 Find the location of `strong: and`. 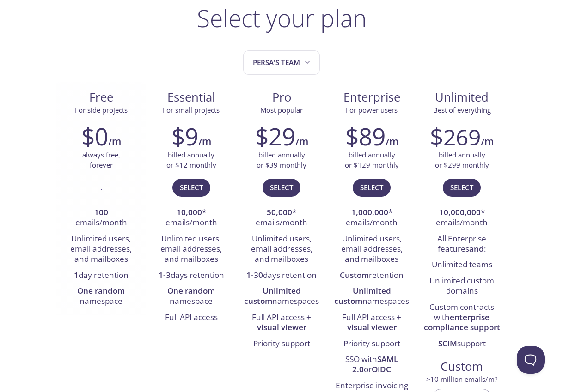

strong: and is located at coordinates (477, 249).